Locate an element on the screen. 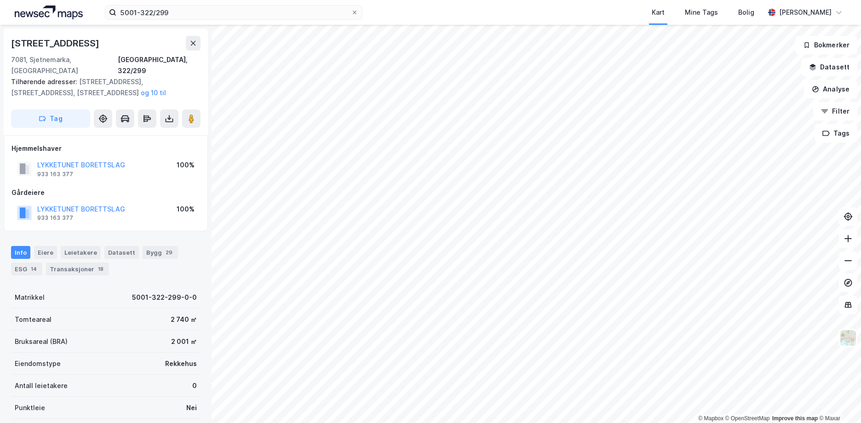 This screenshot has width=861, height=423. a: OpenStreetMap is located at coordinates (747, 418).